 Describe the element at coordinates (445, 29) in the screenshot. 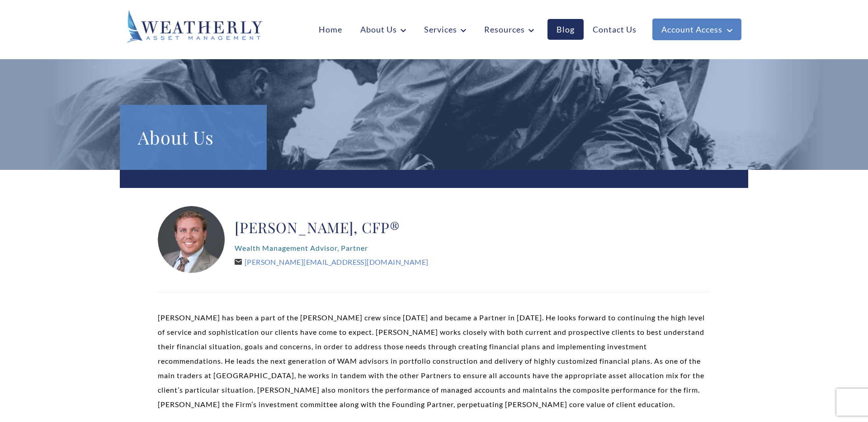

I see `a: Services` at that location.